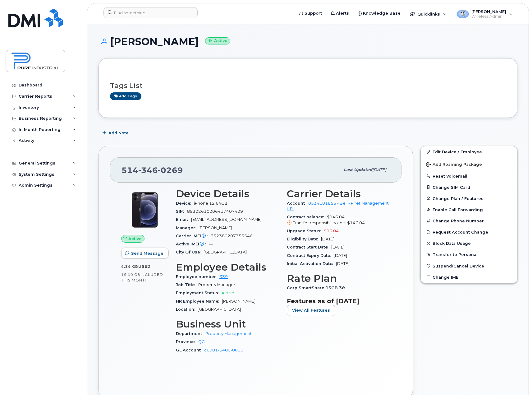 Image resolution: width=532 pixels, height=395 pixels. What do you see at coordinates (339, 194) in the screenshot?
I see `h3: Carrier Details` at bounding box center [339, 194].